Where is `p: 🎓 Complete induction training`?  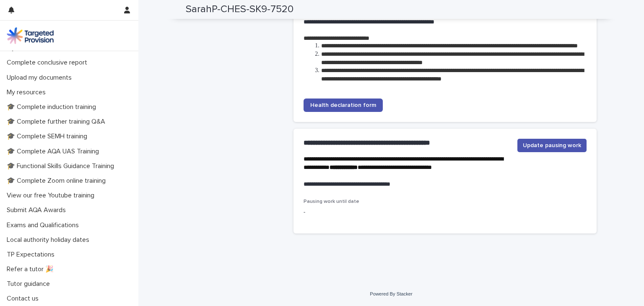
p: 🎓 Complete induction training is located at coordinates (53, 107).